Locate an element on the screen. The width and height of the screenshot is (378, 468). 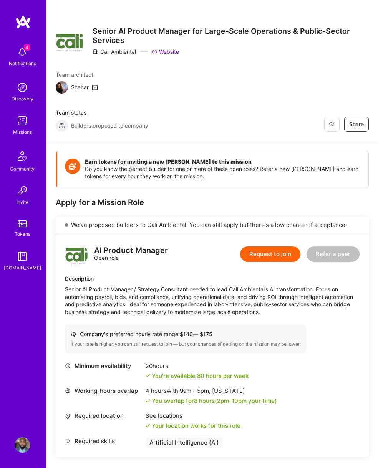
div: Invite is located at coordinates (22, 203).